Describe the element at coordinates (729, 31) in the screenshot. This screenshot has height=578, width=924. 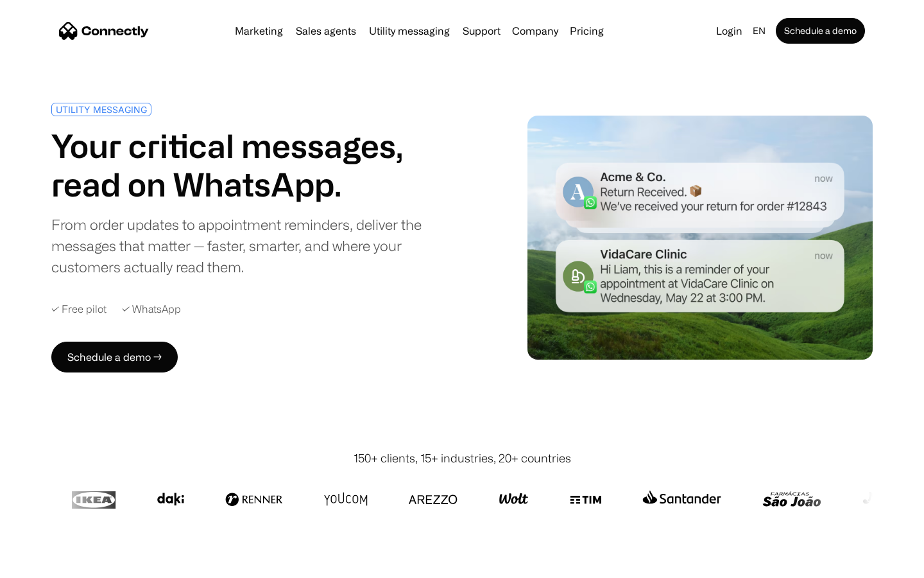
I see `a: Login` at that location.